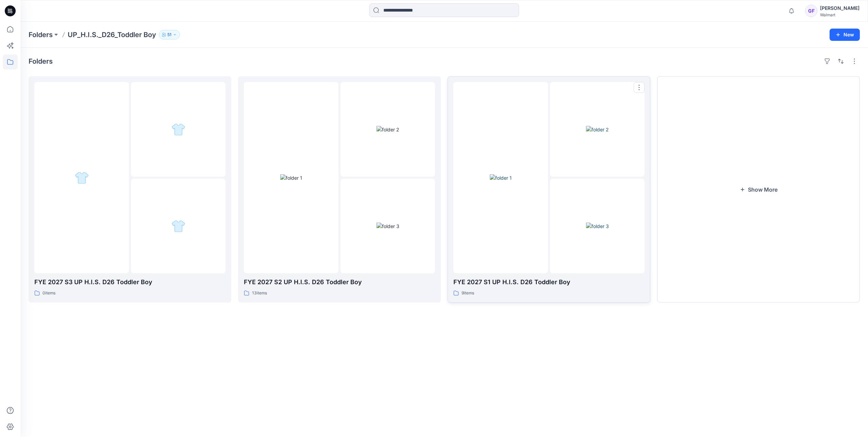 The width and height of the screenshot is (868, 437). What do you see at coordinates (468, 293) in the screenshot?
I see `p: 9 items` at bounding box center [468, 293].